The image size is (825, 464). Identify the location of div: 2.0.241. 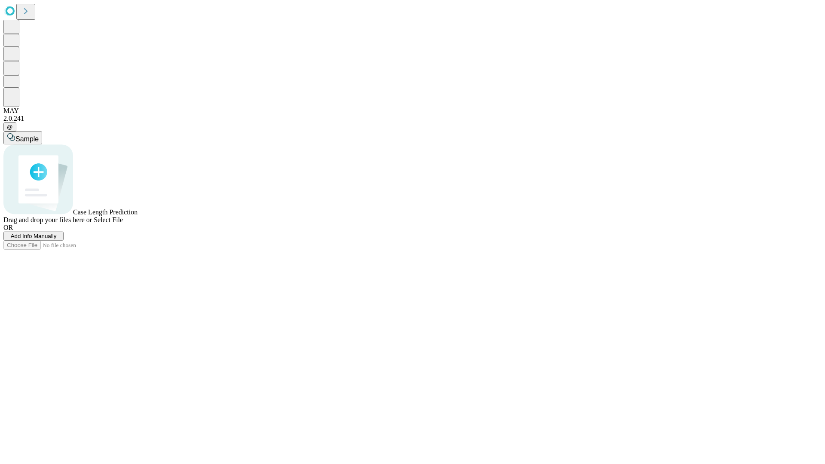
(412, 119).